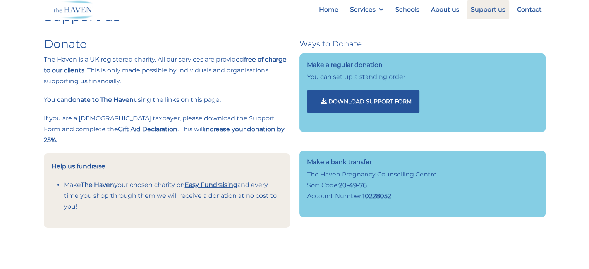  Describe the element at coordinates (164, 134) in the screenshot. I see `strong: increase your donation by 25%` at that location.